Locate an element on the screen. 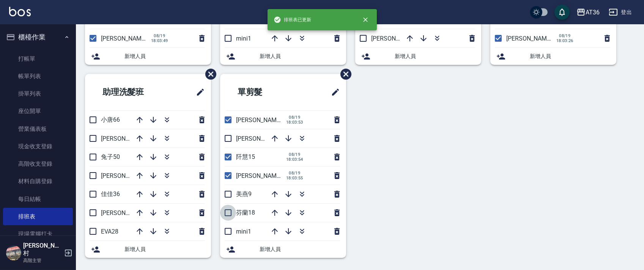 The width and height of the screenshot is (644, 270). p: 高階主管 is located at coordinates (42, 261).